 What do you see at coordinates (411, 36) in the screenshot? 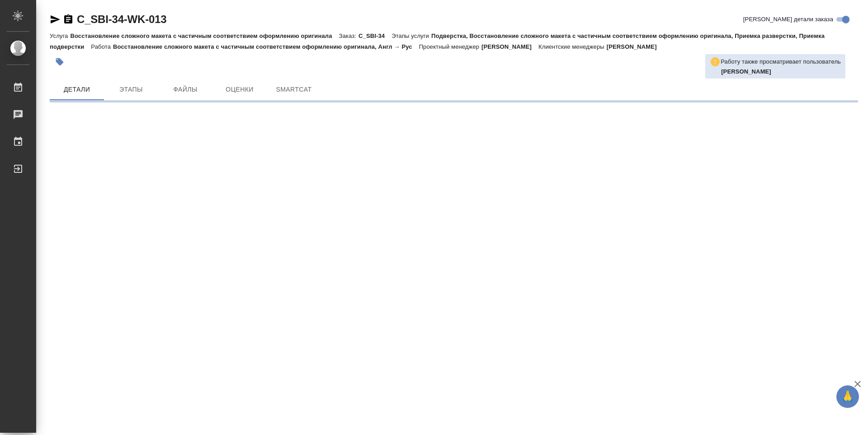
I see `p: Этапы услуги` at bounding box center [411, 36].